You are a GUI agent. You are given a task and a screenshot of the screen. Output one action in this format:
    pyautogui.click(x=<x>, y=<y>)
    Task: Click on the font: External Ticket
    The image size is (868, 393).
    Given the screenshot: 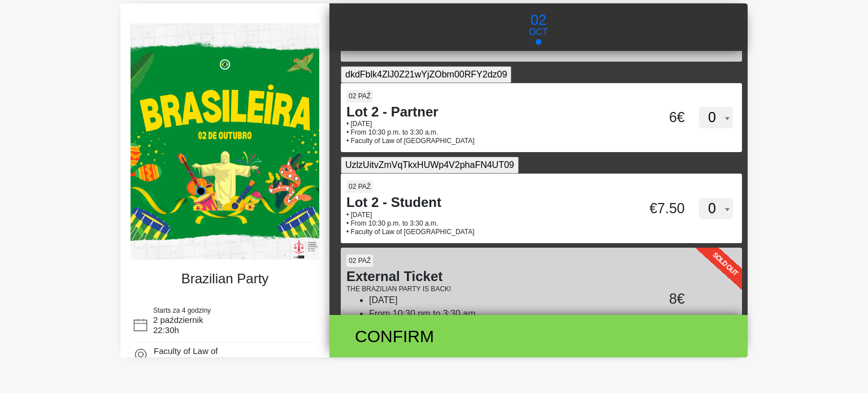 What is the action you would take?
    pyautogui.click(x=395, y=276)
    